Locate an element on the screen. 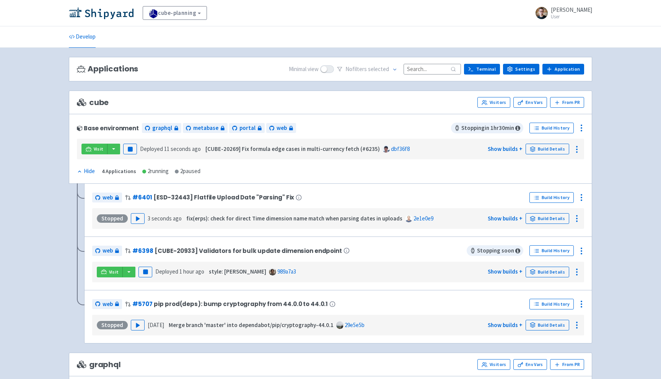  span: [ESD-32443] Flatfile Upload Date "Parsing" Fix is located at coordinates (224, 197).